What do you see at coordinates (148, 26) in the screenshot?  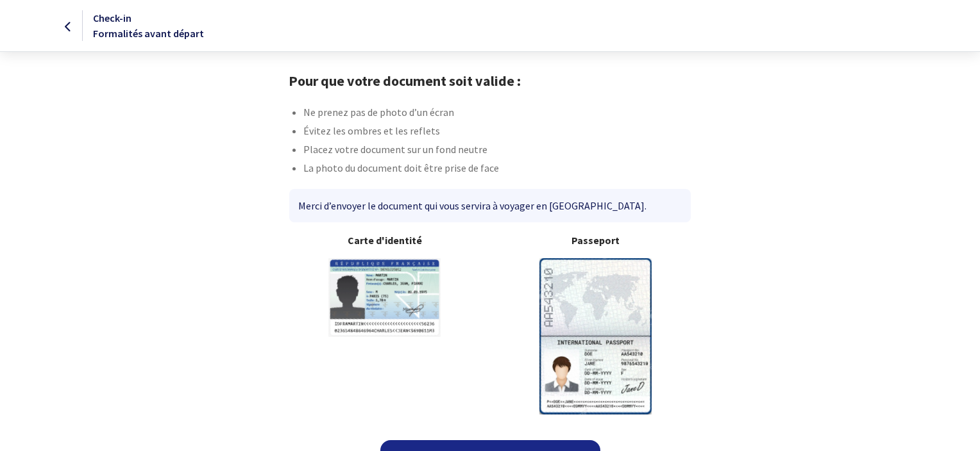 I see `span: Check-in Formalités avant départ` at bounding box center [148, 26].